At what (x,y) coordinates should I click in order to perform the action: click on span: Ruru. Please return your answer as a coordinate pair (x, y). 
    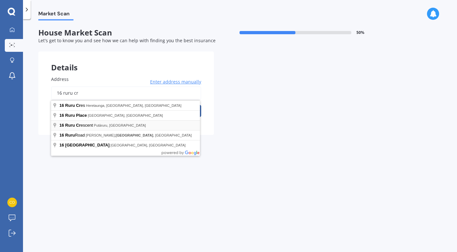
    Looking at the image, I should click on (70, 135).